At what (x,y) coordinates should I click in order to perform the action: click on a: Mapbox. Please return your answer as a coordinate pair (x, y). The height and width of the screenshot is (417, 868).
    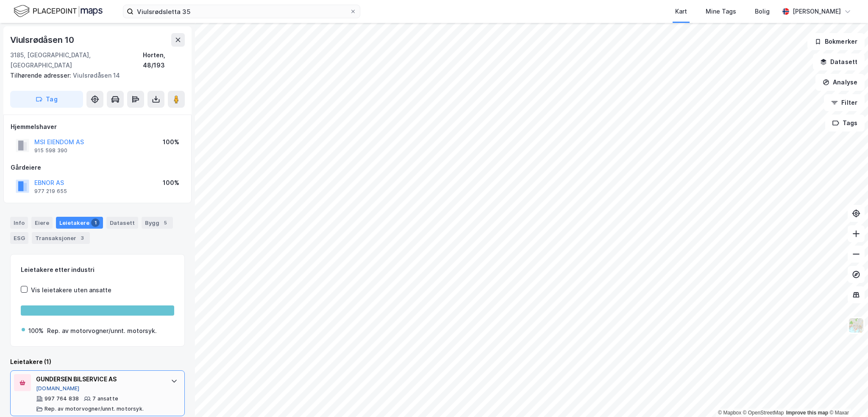
    Looking at the image, I should click on (729, 413).